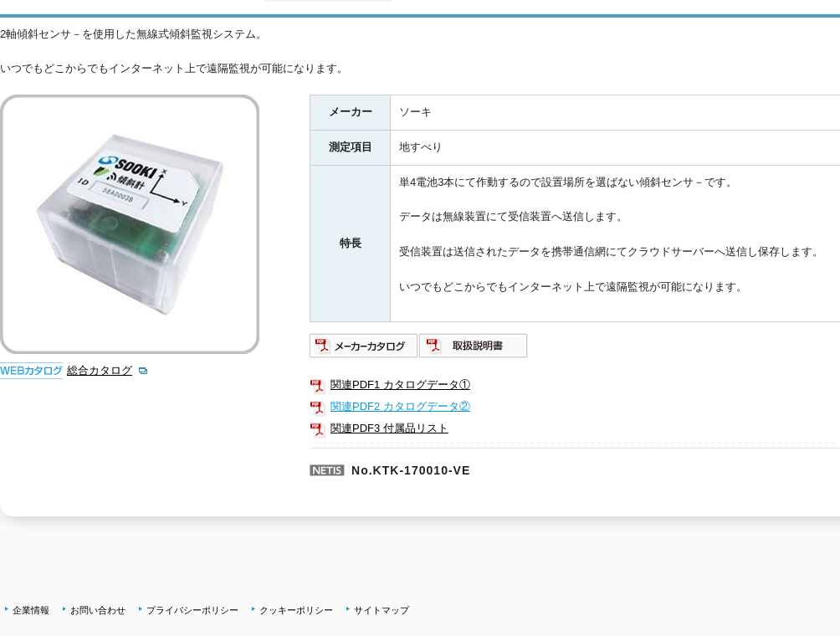 Image resolution: width=840 pixels, height=636 pixels. Describe the element at coordinates (350, 243) in the screenshot. I see `th: 特長` at that location.